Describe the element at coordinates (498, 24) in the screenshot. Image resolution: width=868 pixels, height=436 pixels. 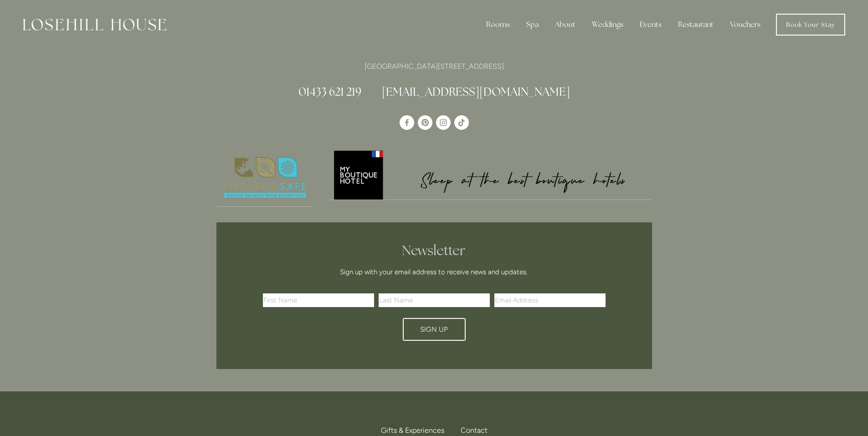
I see `div: Rooms` at that location.